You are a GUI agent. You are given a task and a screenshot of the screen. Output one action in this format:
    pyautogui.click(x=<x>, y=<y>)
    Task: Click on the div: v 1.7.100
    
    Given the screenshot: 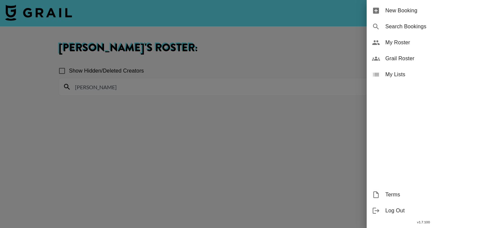 What is the action you would take?
    pyautogui.click(x=423, y=222)
    